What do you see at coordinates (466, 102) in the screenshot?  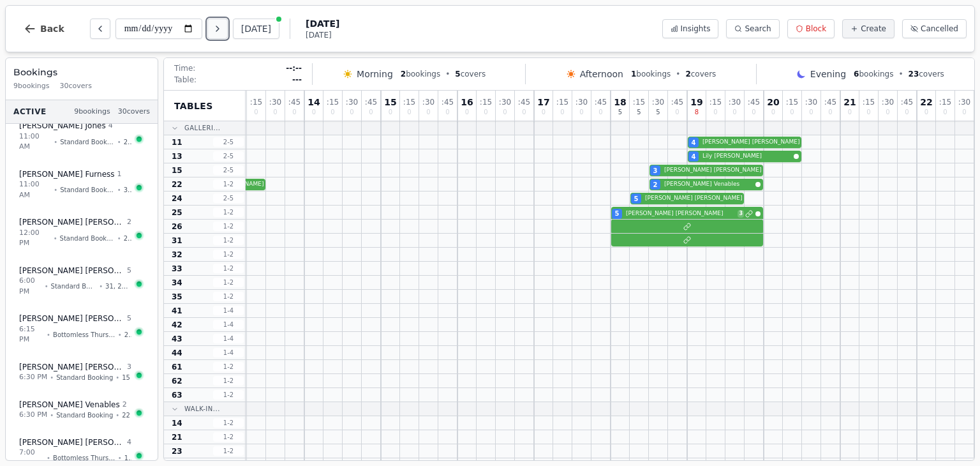 I see `span: 16` at bounding box center [466, 102].